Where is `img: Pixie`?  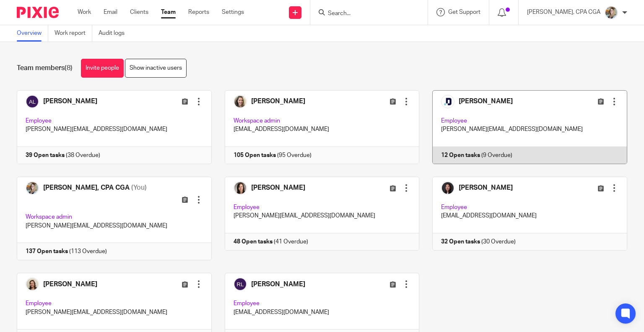
img: Pixie is located at coordinates (38, 12).